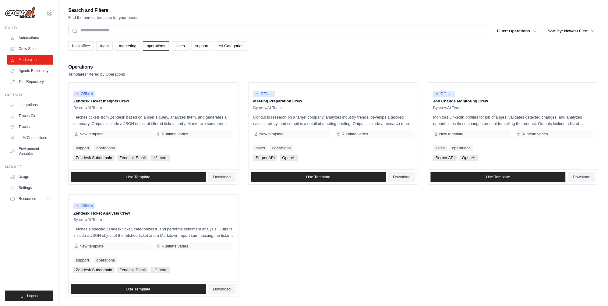  I want to click on button: Filter: Operations, so click(517, 31).